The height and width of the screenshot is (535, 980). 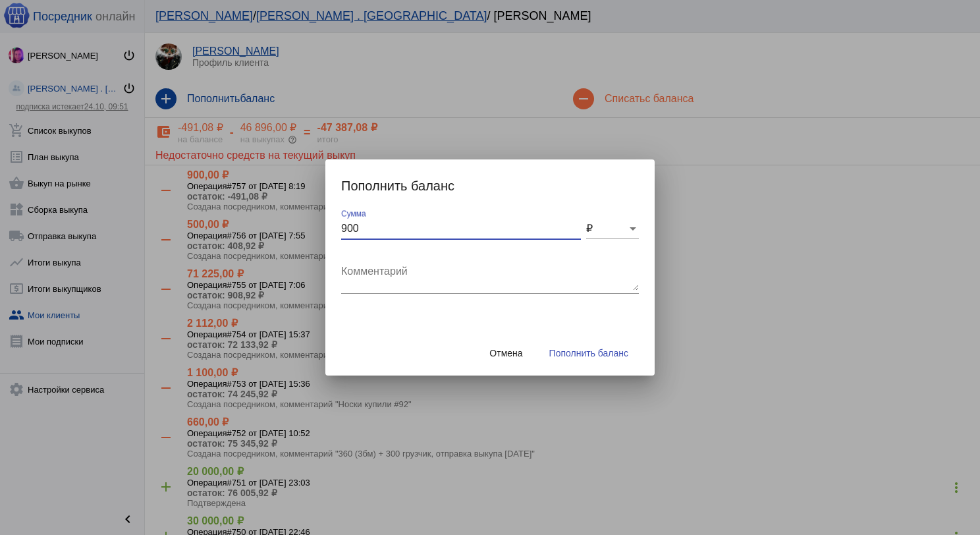 What do you see at coordinates (490, 186) in the screenshot?
I see `h2: Пополнить баланс` at bounding box center [490, 186].